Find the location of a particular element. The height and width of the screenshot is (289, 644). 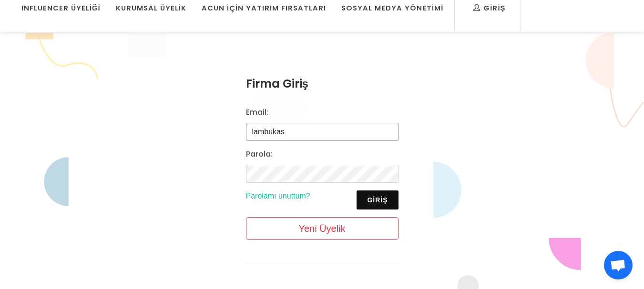

div: Kurumsal Üyelik is located at coordinates (151, 8).